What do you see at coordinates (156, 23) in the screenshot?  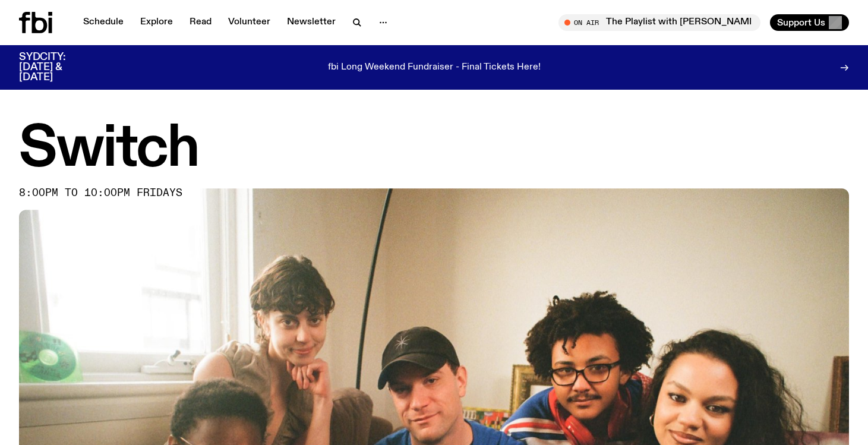 I see `a: Explore` at bounding box center [156, 23].